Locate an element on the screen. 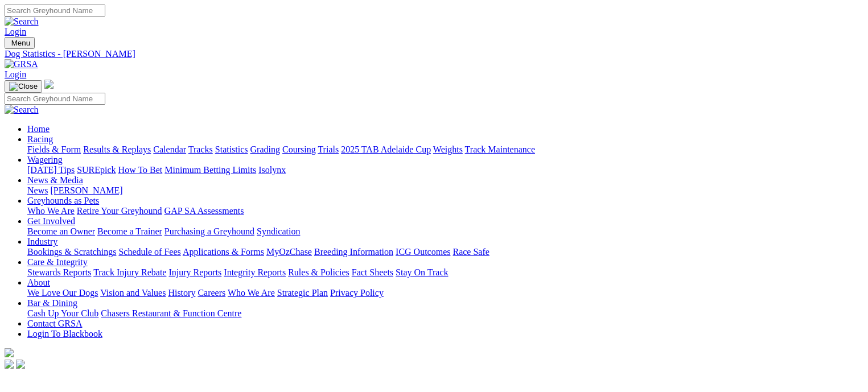 This screenshot has height=392, width=868. a: SUREpick is located at coordinates (96, 169).